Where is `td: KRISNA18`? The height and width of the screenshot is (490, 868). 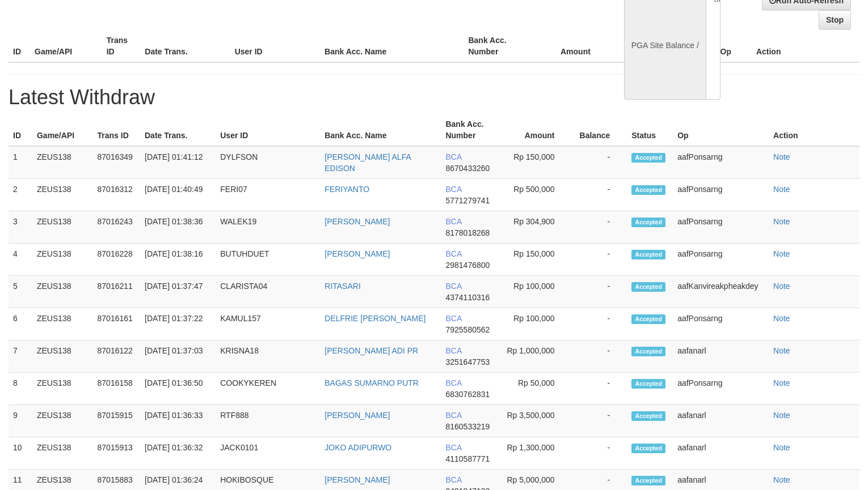
td: KRISNA18 is located at coordinates (268, 356).